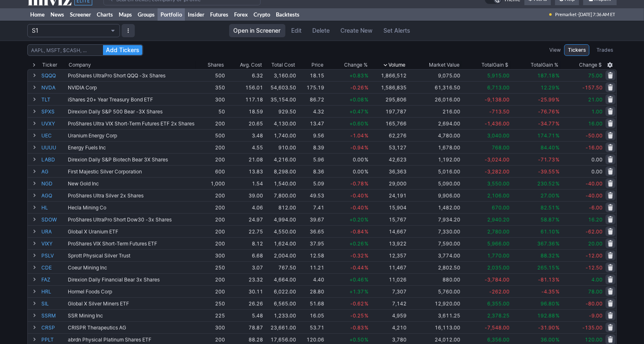 The height and width of the screenshot is (344, 644). Describe the element at coordinates (280, 111) in the screenshot. I see `td: 929.50` at that location.